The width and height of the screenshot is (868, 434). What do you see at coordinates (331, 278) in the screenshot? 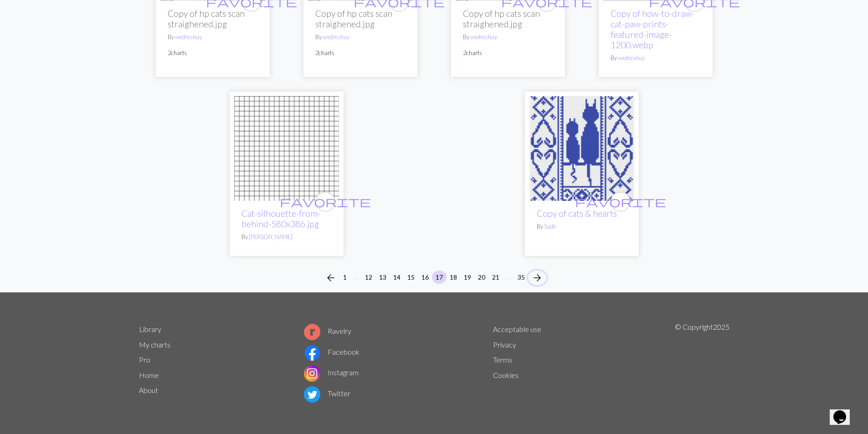
I see `button: Previous` at bounding box center [331, 278].